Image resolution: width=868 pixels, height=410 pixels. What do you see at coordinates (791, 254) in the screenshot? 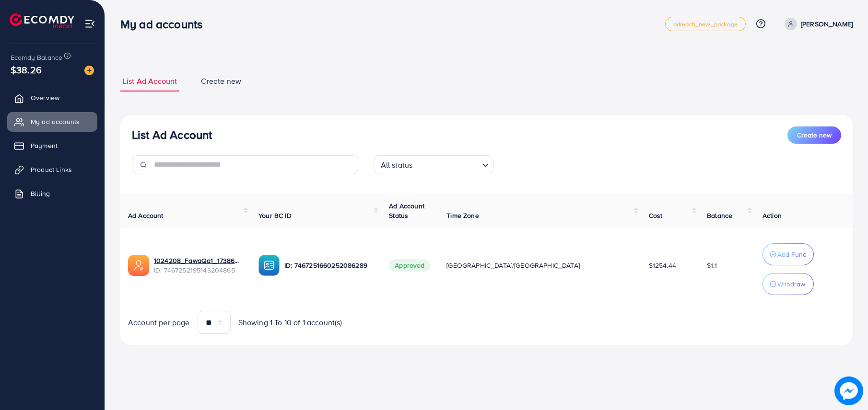
I see `p: Add Fund` at bounding box center [791, 254].